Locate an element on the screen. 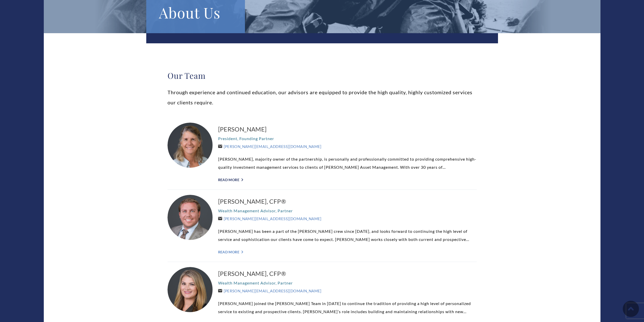  p: Through experience and continued education, our advisors are equipped to provide the high quality... is located at coordinates (322, 97).